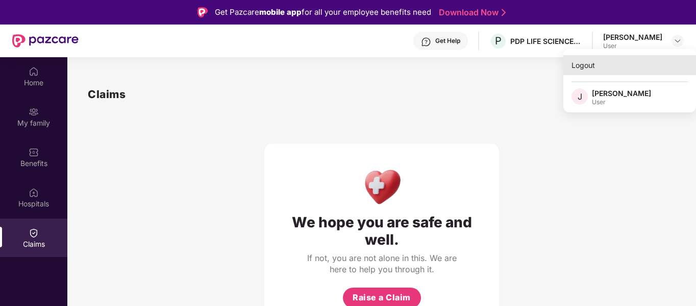  I want to click on img: Health Care, so click(382, 186).